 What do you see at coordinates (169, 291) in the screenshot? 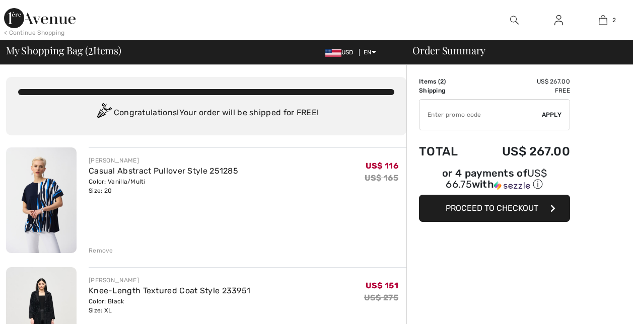
I see `a: Knee-Length Textured Coat Style 233951` at bounding box center [169, 291].